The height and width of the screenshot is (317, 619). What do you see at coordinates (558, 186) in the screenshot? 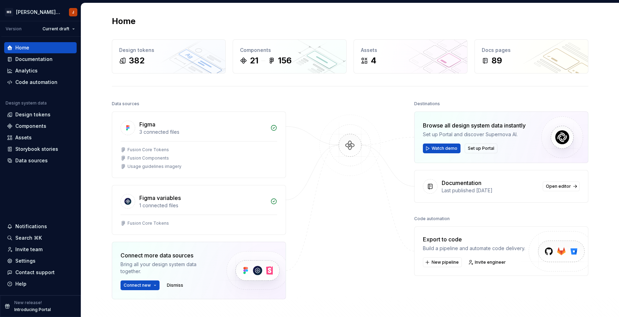
I see `span: Open editor` at bounding box center [558, 186].